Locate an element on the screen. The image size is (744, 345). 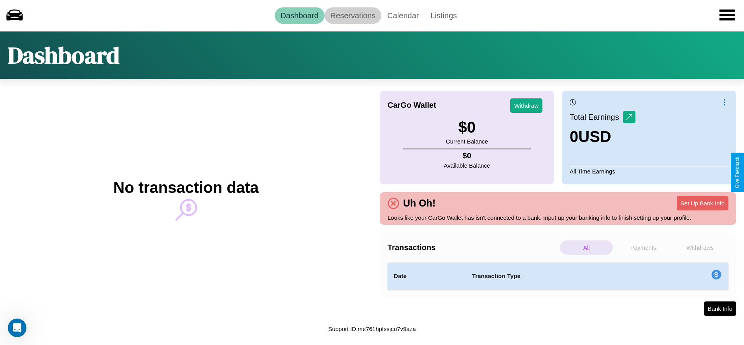
p: All Time Earnings is located at coordinates (649, 171).